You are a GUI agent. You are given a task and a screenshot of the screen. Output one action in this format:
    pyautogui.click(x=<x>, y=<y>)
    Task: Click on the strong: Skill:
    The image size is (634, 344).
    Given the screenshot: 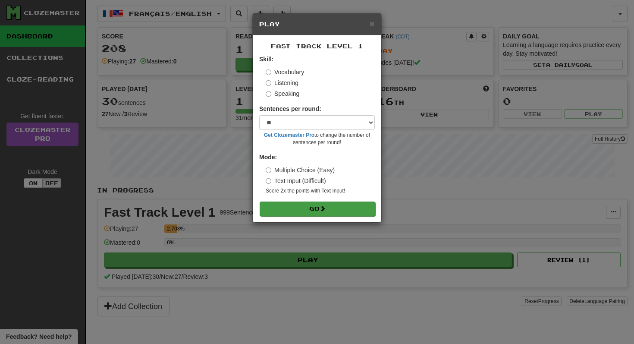 What is the action you would take?
    pyautogui.click(x=266, y=59)
    